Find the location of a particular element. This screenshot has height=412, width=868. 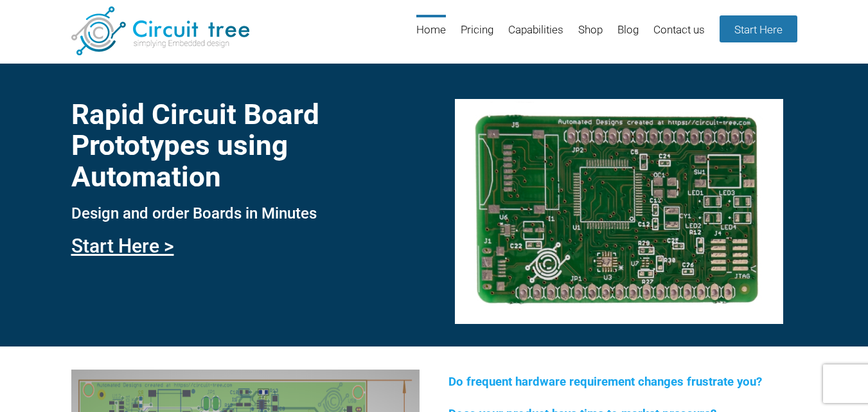

img: Circuit Tree is located at coordinates (160, 31).